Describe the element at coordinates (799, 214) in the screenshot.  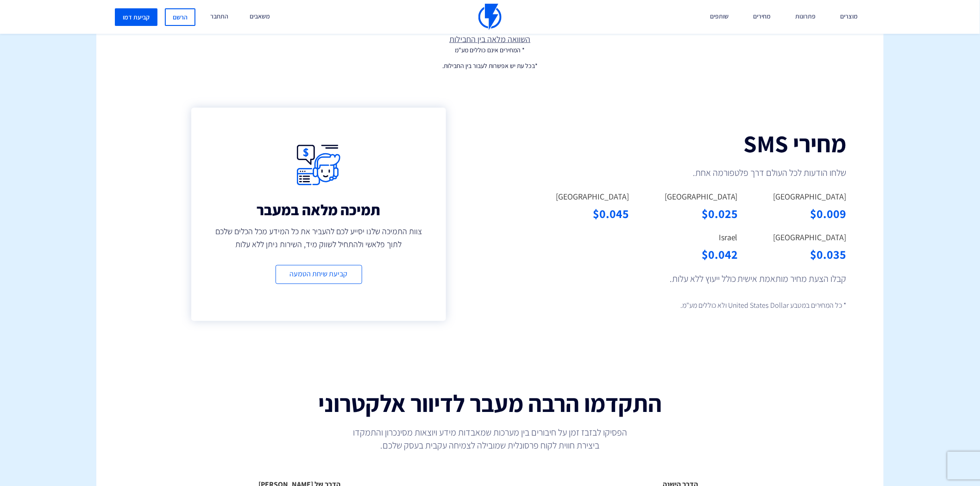
I see `div: $0.009` at that location.